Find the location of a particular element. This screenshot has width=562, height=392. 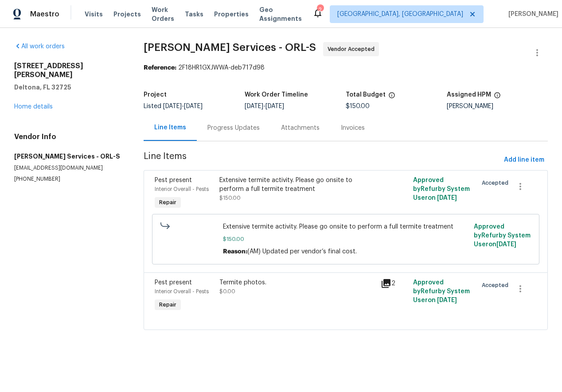

h5: Assigned HPM is located at coordinates (469, 95).